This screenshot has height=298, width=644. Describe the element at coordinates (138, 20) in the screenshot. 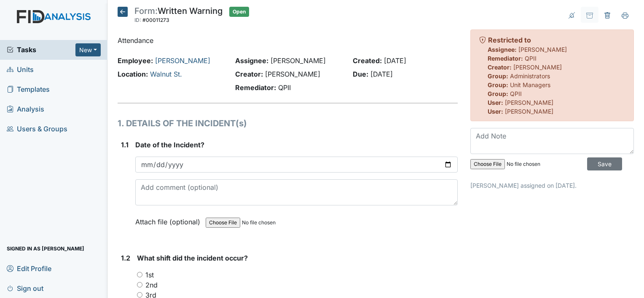

I see `span: ID:` at that location.